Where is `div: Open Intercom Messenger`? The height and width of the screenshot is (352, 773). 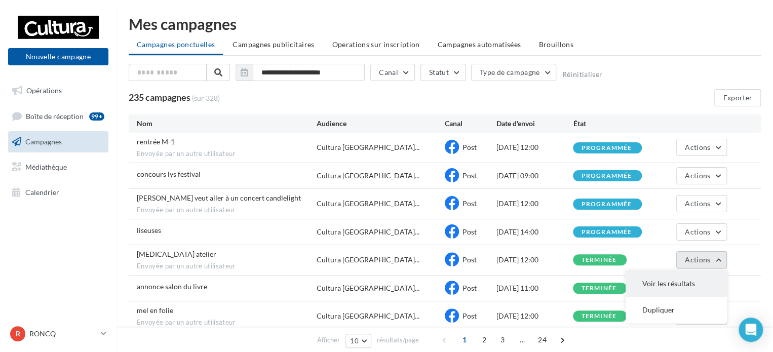 div: Open Intercom Messenger is located at coordinates (751, 330).